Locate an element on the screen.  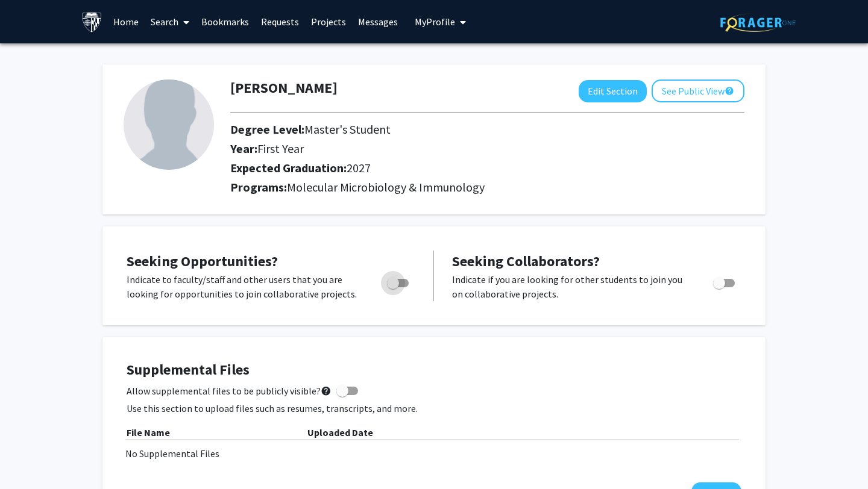
span: Molecular Microbiology & Immunology is located at coordinates (386, 187).